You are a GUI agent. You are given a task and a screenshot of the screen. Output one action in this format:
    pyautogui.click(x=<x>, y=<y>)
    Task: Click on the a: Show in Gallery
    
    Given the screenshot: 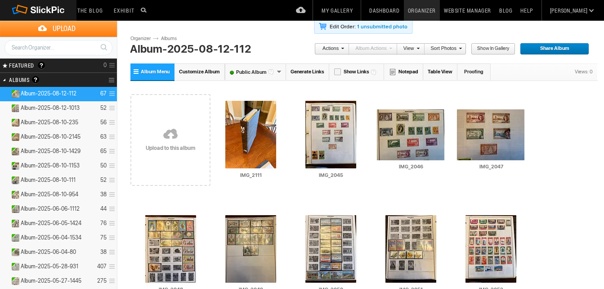 What is the action you would take?
    pyautogui.click(x=493, y=49)
    